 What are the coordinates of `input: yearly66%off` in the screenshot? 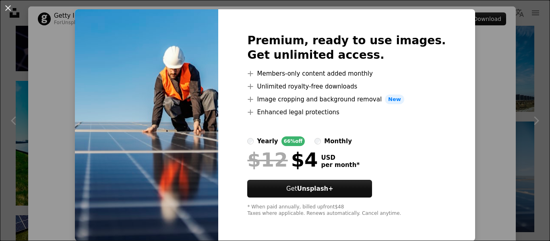 It's located at (250, 141).